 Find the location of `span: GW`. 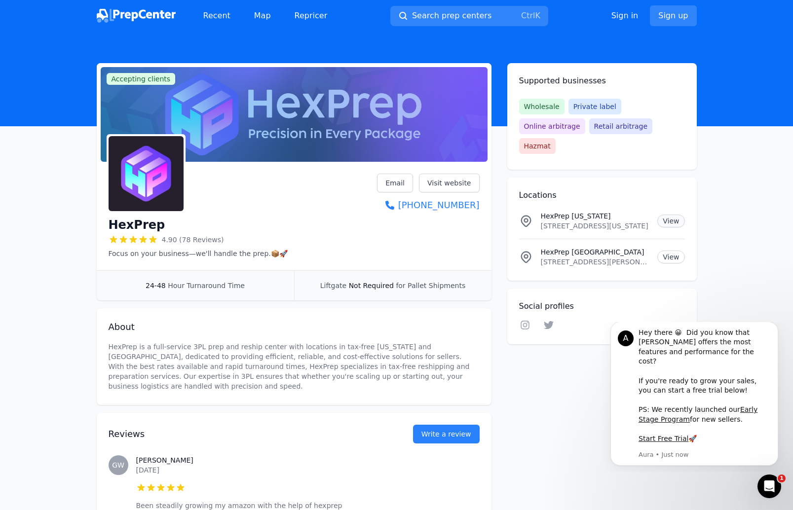

span: GW is located at coordinates (118, 465).